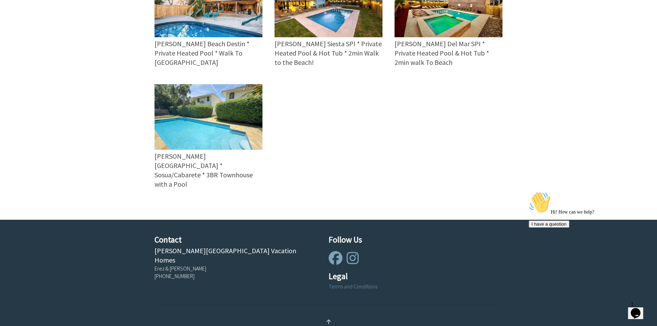 The height and width of the screenshot is (326, 657). What do you see at coordinates (409, 240) in the screenshot?
I see `h4: Follow Us` at bounding box center [409, 240].